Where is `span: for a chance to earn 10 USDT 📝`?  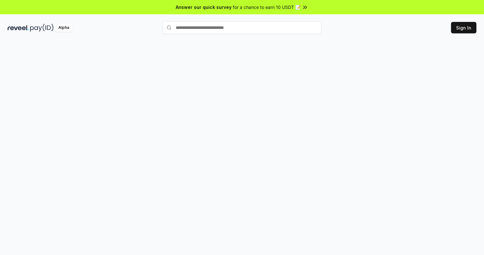 span: for a chance to earn 10 USDT 📝 is located at coordinates (267, 7).